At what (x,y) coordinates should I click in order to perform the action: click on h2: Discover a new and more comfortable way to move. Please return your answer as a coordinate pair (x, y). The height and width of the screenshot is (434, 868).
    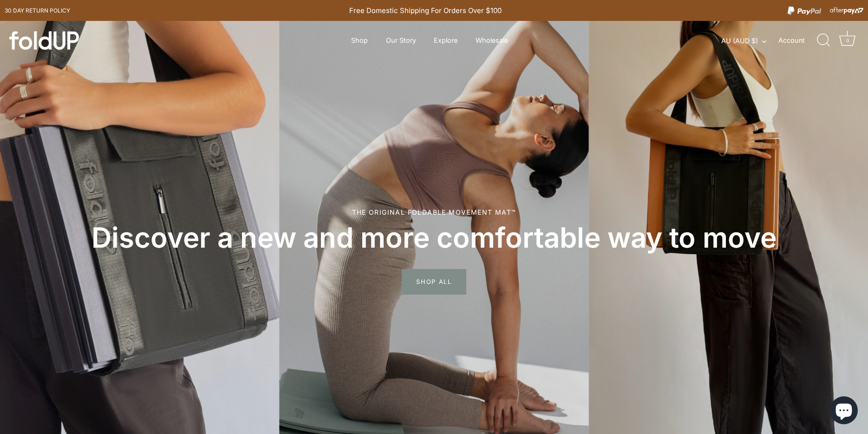
    Looking at the image, I should click on (434, 237).